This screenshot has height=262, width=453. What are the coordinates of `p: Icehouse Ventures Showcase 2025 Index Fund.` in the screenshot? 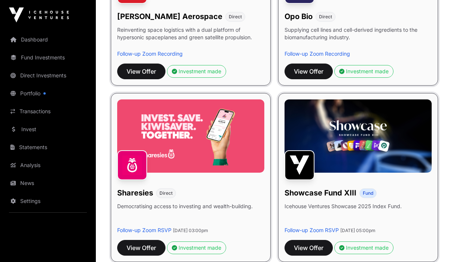 It's located at (343, 207).